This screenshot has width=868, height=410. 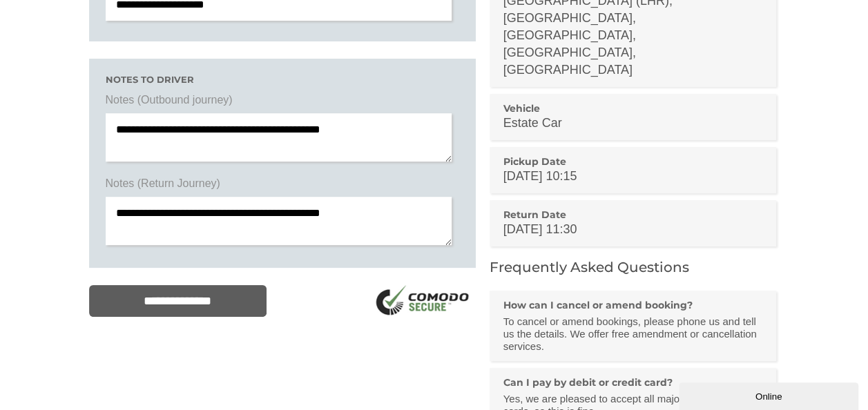 I want to click on h3: Vehicle, so click(x=633, y=108).